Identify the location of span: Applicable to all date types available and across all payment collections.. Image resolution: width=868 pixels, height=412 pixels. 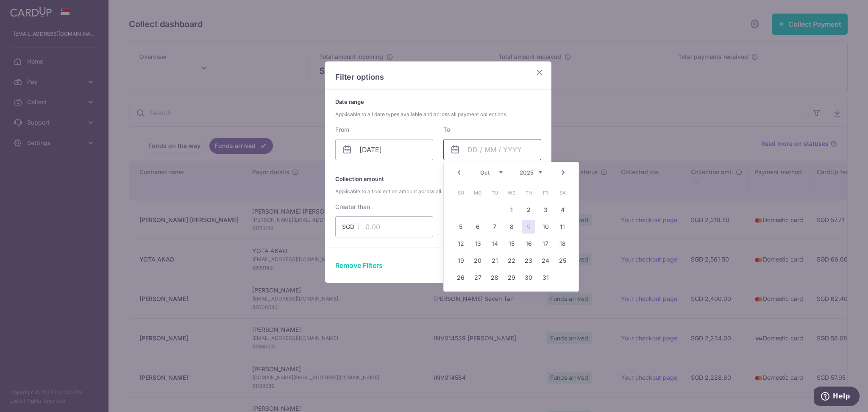
(439, 114).